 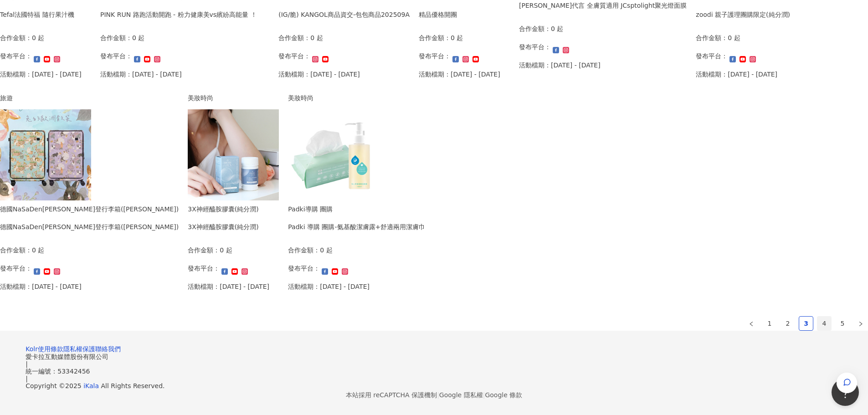 I want to click on span: 本站採用 reCAPTCHA 保護機制, so click(x=434, y=395).